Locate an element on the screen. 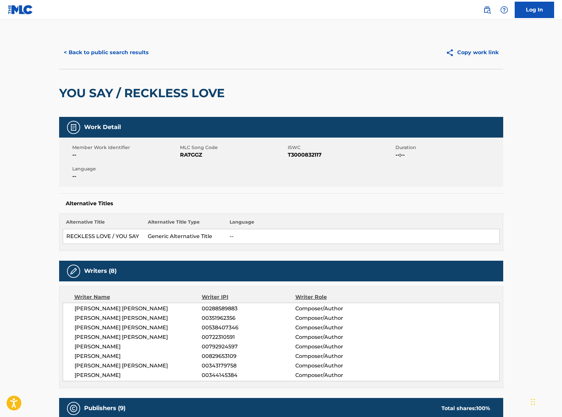  span: 00351962356 is located at coordinates (248, 318).